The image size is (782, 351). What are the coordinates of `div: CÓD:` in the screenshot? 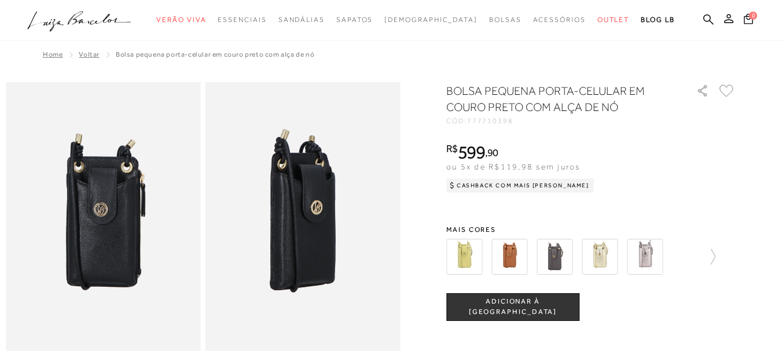 It's located at (562, 121).